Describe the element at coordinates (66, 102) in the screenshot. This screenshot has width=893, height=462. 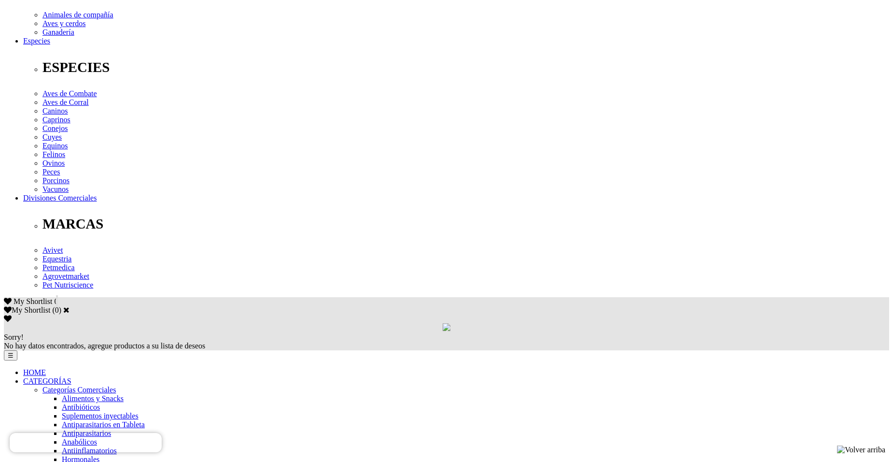
I see `a: Aves de Corral` at that location.